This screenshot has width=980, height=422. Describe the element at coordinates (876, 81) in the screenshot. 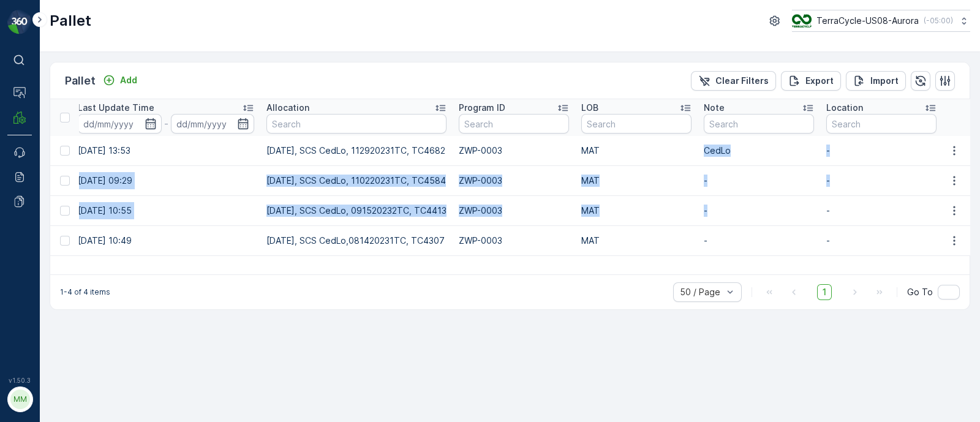

I see `button: Import` at that location.